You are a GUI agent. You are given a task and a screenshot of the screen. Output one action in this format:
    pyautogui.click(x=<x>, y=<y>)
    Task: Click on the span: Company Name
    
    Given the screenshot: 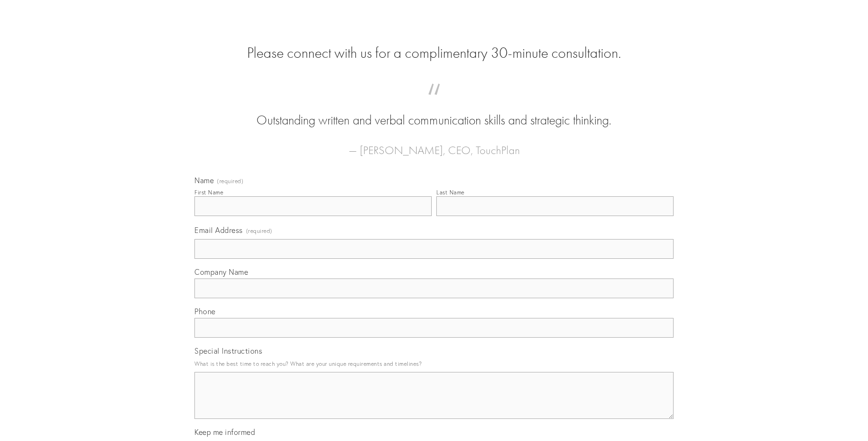 What is the action you would take?
    pyautogui.click(x=221, y=272)
    